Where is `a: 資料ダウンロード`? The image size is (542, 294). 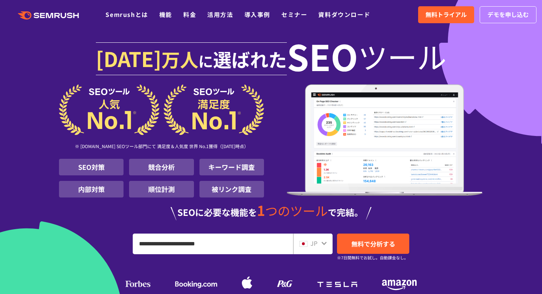 a: 資料ダウンロード is located at coordinates (344, 14).